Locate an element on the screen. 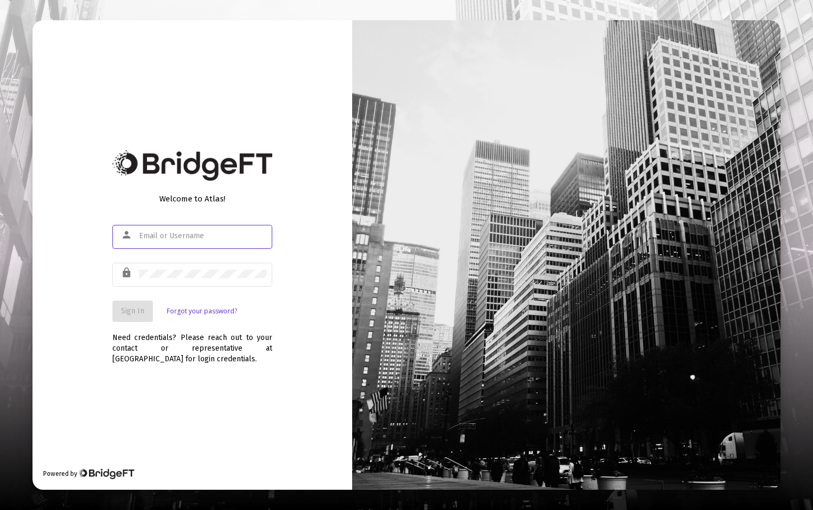 The height and width of the screenshot is (510, 813). mat-icon: person is located at coordinates (127, 235).